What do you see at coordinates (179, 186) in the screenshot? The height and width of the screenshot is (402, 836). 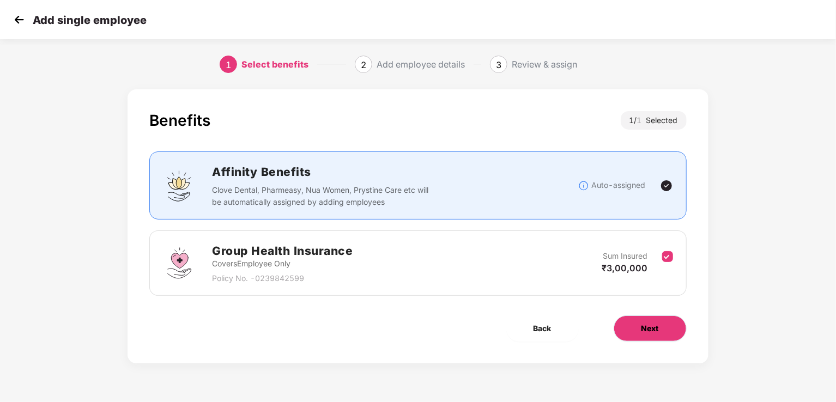 I see `img: svg+xml;base64,PHN2ZyBpZD0iQWZmaW5pdHlfQmVuZWZpdHMiIGRhdGEtbmFtZT0iQWZmaW5pdHkgQmVuZWZpdHMiIHhtbG...` at bounding box center [179, 186].